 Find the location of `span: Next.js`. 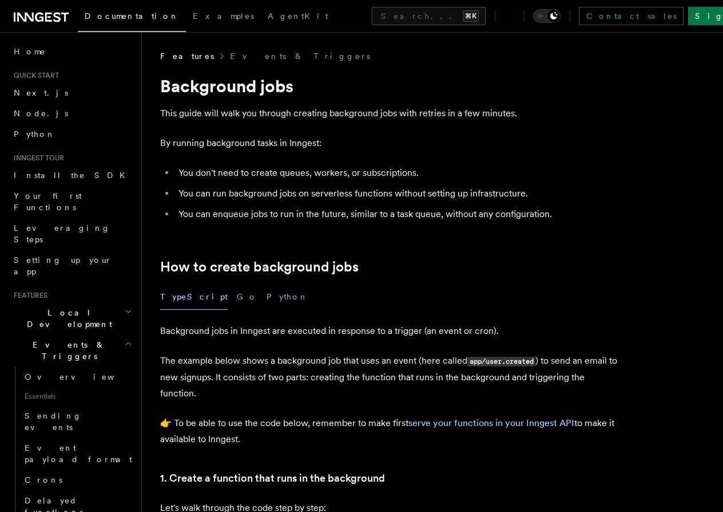

span: Next.js is located at coordinates (41, 93).